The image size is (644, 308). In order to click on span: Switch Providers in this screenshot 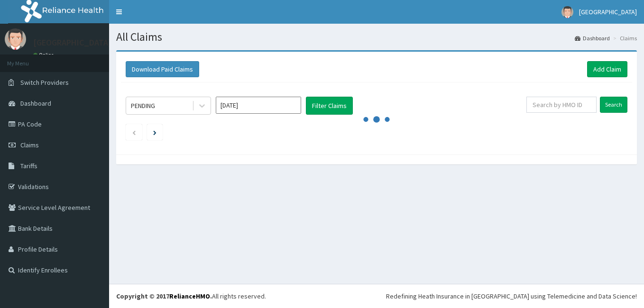, I will do `click(44, 83)`.